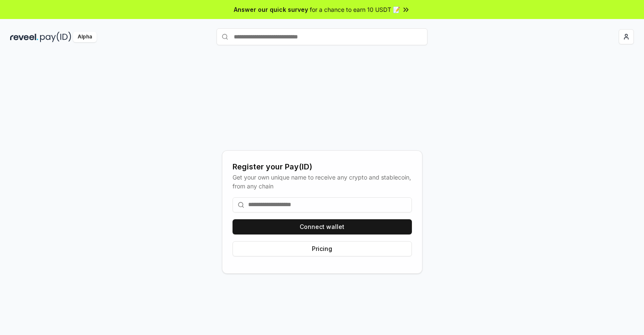 This screenshot has height=335, width=644. What do you see at coordinates (24, 37) in the screenshot?
I see `img: reveel_dark` at bounding box center [24, 37].